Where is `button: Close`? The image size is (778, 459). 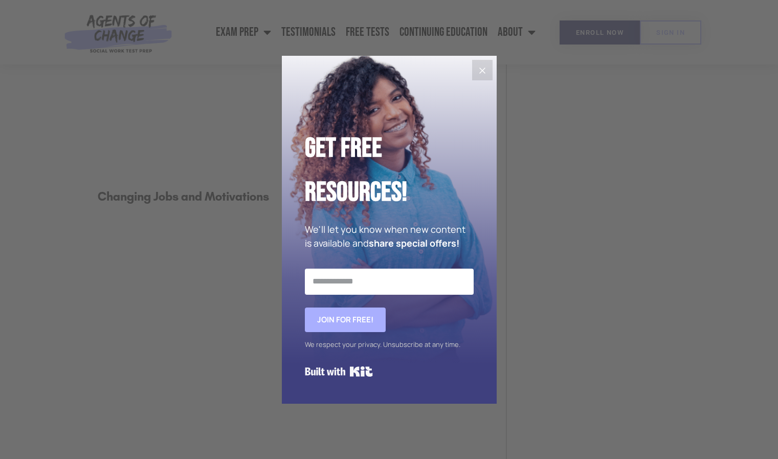
button: Close is located at coordinates (482, 70).